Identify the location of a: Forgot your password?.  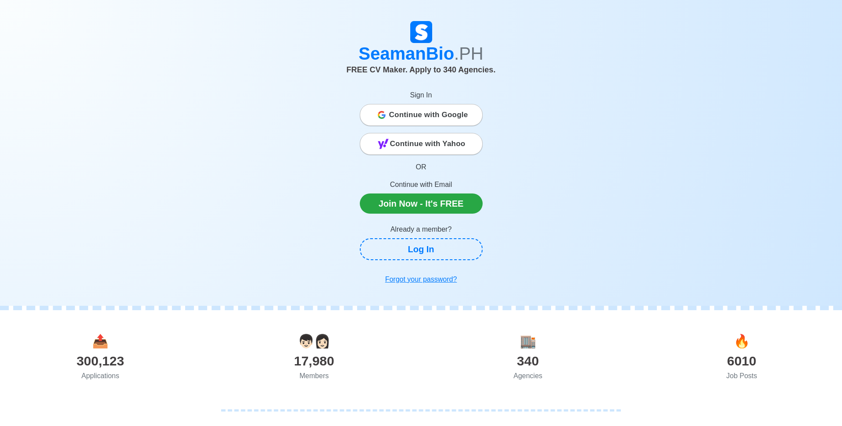
(421, 279).